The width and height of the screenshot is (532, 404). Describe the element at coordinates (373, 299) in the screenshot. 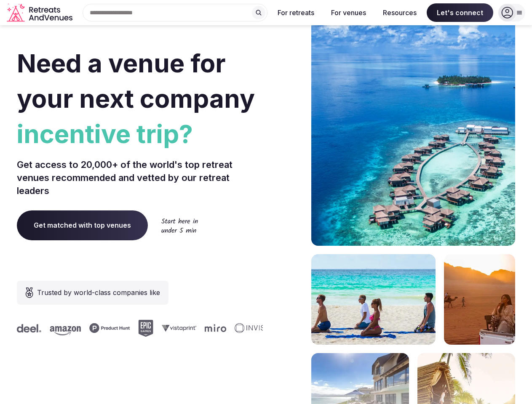

I see `img: yoga on tropical beach` at that location.